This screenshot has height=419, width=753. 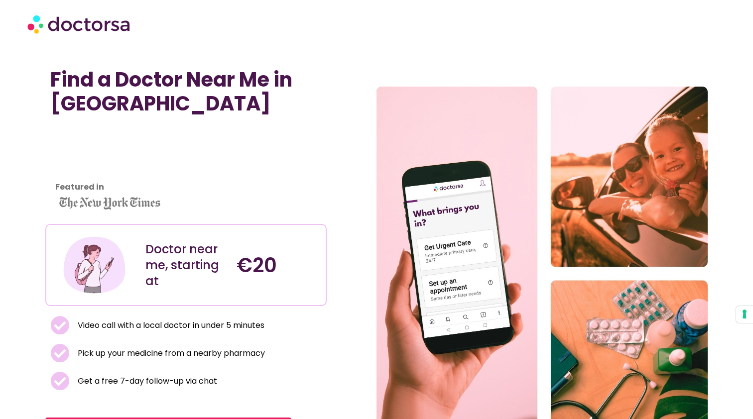 What do you see at coordinates (146, 382) in the screenshot?
I see `span: Get a free 7-day follow-up via chat` at bounding box center [146, 382].